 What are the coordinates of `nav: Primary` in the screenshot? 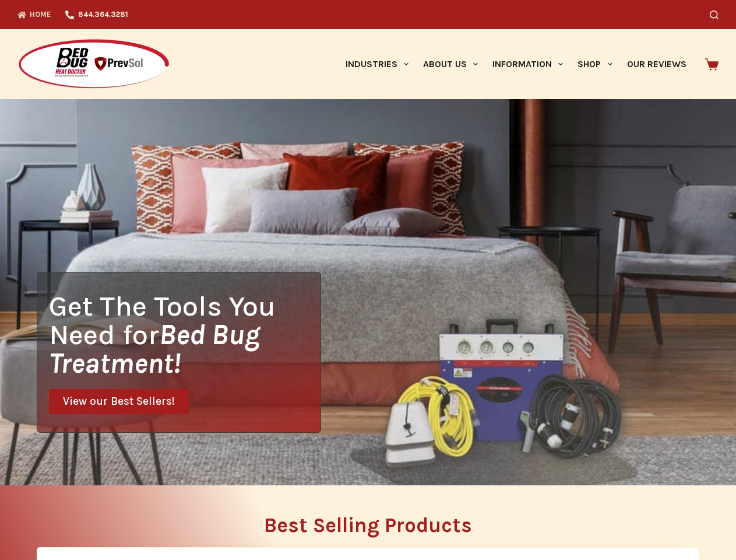 It's located at (515, 64).